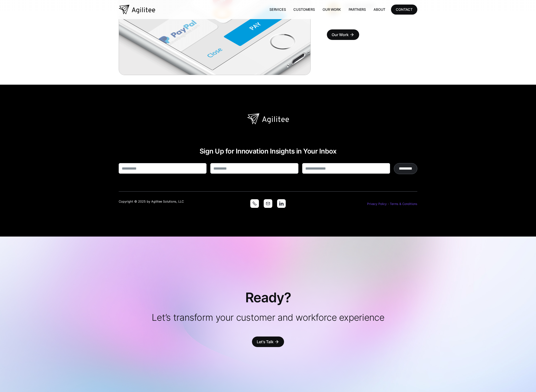 This screenshot has height=392, width=536. What do you see at coordinates (268, 298) in the screenshot?
I see `h2: Ready?` at bounding box center [268, 298].